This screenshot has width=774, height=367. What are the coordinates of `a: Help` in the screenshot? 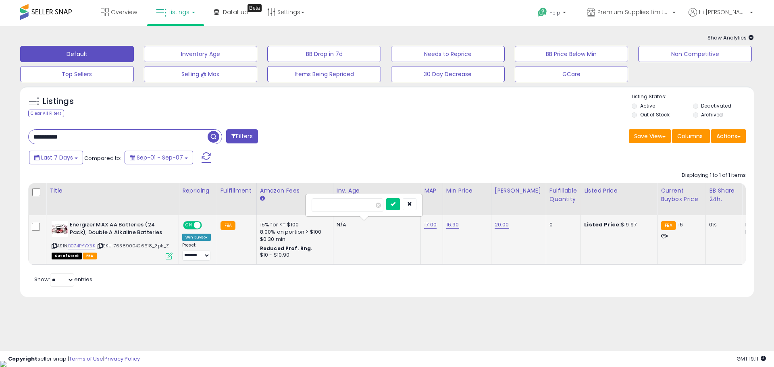 It's located at (552, 14).